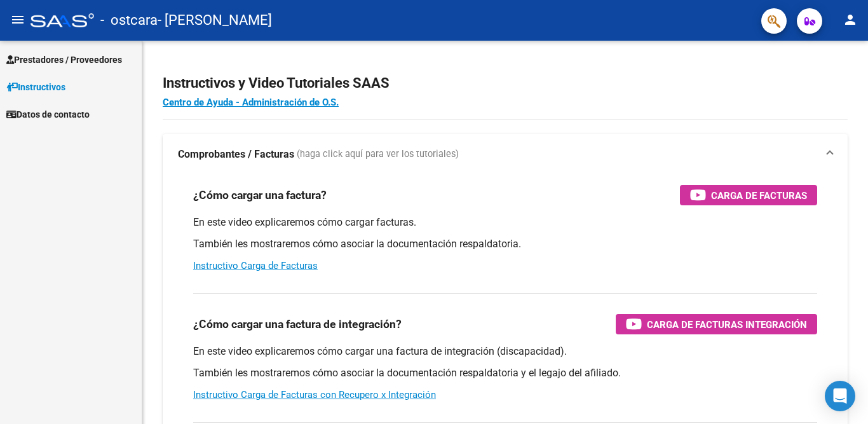  I want to click on strong: Comprobantes / Facturas, so click(236, 154).